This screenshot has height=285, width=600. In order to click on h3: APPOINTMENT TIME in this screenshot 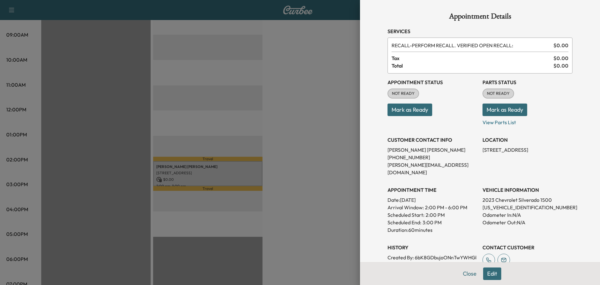, I will do `click(433, 190)`.